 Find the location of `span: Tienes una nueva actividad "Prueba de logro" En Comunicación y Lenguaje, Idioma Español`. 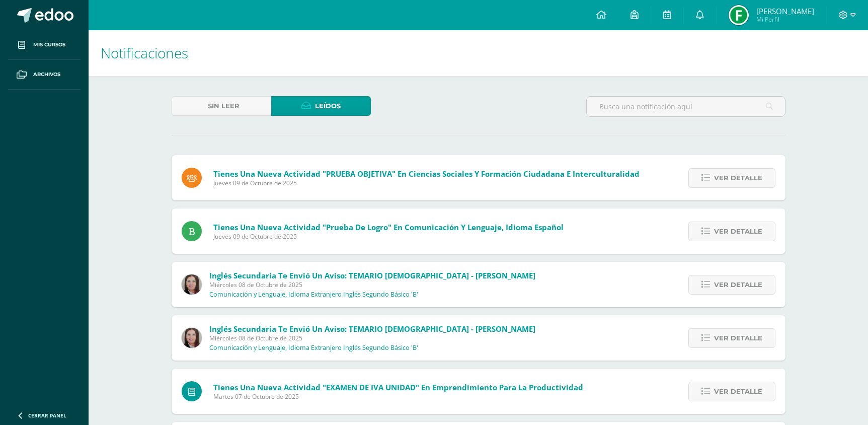

span: Tienes una nueva actividad "Prueba de logro" En Comunicación y Lenguaje, Idioma Español is located at coordinates (389, 227).